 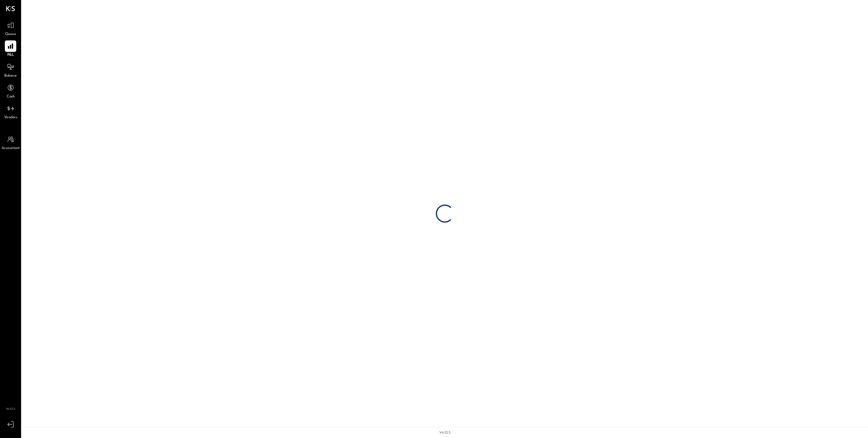 I want to click on span: Vendors, so click(x=11, y=117).